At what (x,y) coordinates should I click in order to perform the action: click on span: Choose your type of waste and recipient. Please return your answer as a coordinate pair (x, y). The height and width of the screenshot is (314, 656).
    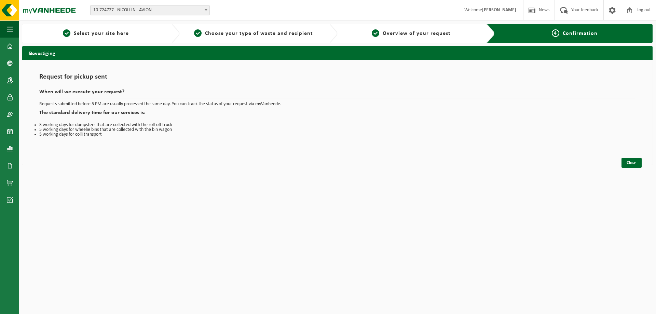
    Looking at the image, I should click on (259, 33).